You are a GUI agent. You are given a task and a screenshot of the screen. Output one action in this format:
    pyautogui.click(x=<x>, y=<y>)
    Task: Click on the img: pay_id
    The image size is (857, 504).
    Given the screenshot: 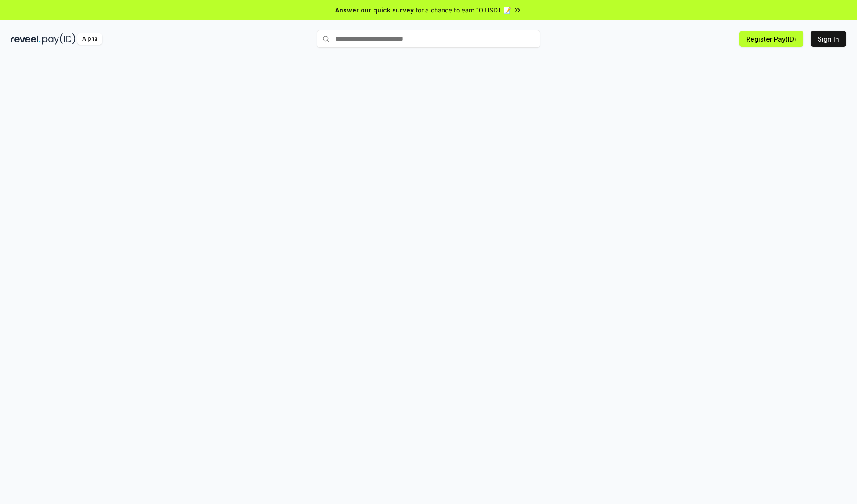 What is the action you would take?
    pyautogui.click(x=59, y=39)
    